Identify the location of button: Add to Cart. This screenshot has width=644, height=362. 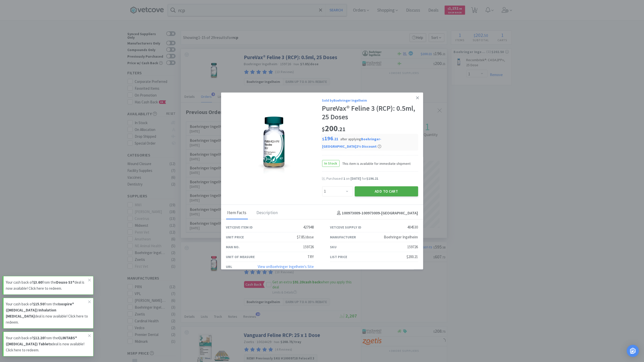
(386, 191).